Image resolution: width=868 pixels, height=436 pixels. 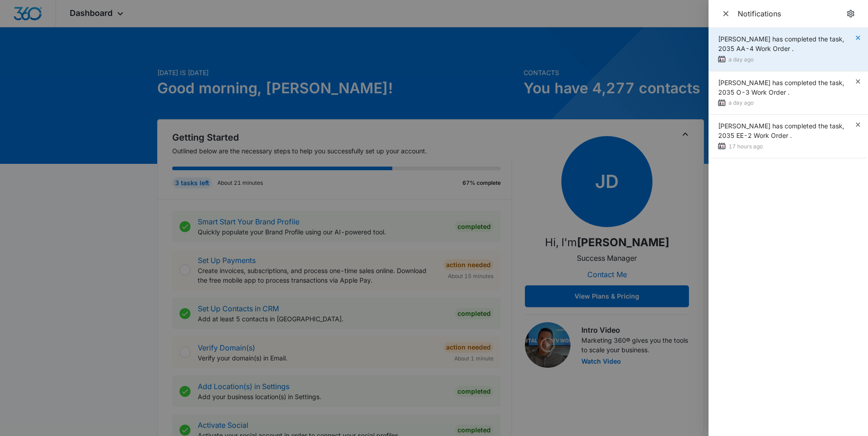 What do you see at coordinates (786, 147) in the screenshot?
I see `div: 17 hours ago` at bounding box center [786, 147].